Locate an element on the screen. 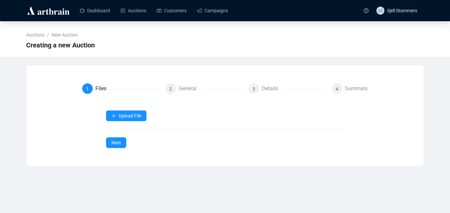 Image resolution: width=450 pixels, height=213 pixels. div: 4Summary is located at coordinates (350, 88).